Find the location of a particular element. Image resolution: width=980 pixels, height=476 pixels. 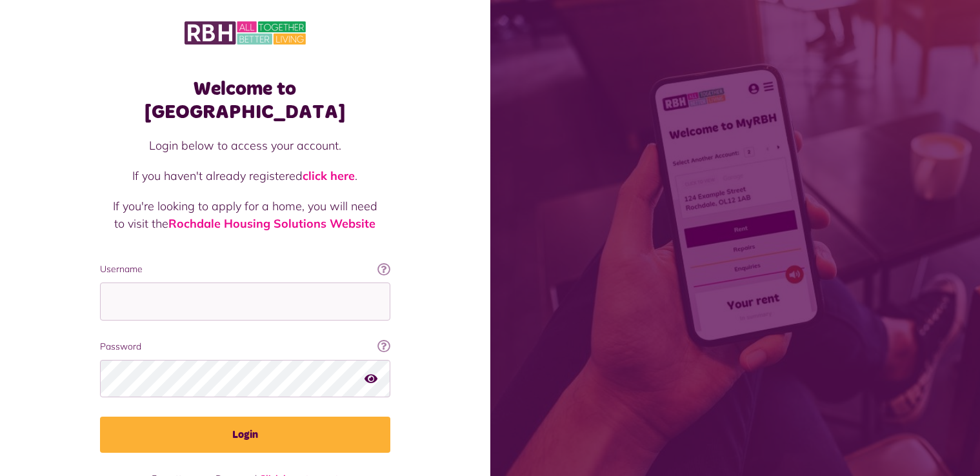

img: MyRBH is located at coordinates (245, 33).